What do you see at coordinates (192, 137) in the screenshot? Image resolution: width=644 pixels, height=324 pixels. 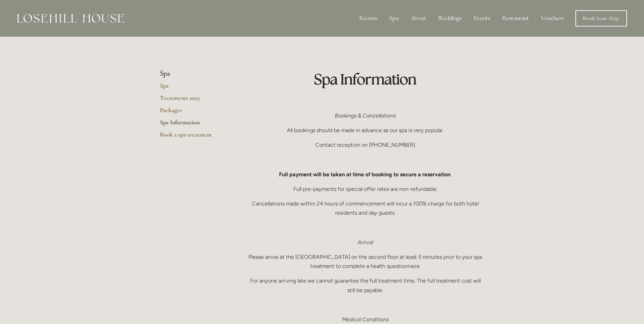 I see `a: Book a spa treatment` at bounding box center [192, 137].